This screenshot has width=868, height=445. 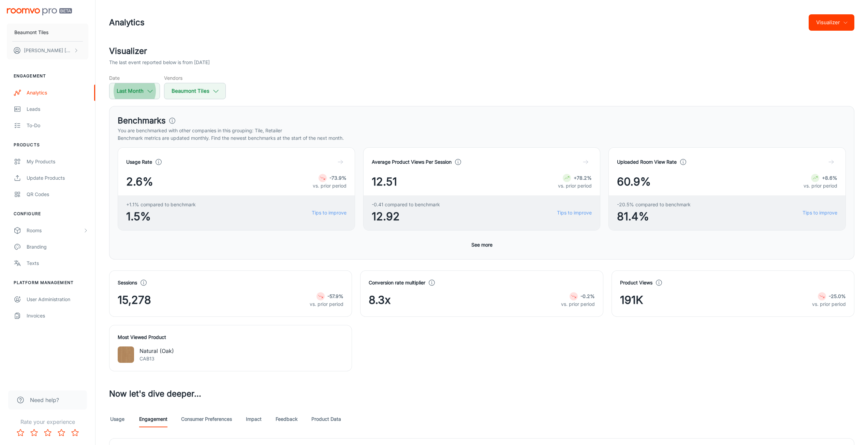 I want to click on div: Rooms, so click(x=54, y=231).